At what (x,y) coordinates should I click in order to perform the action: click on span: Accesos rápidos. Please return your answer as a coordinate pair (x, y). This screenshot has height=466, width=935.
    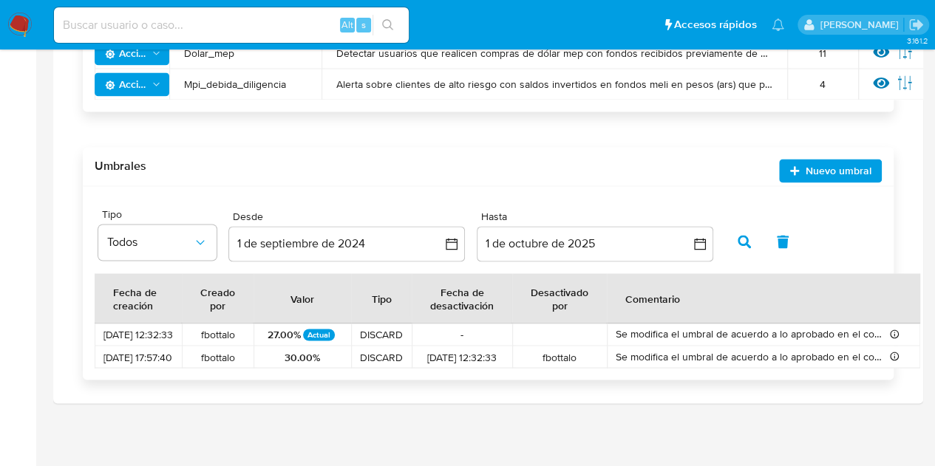
    Looking at the image, I should click on (715, 24).